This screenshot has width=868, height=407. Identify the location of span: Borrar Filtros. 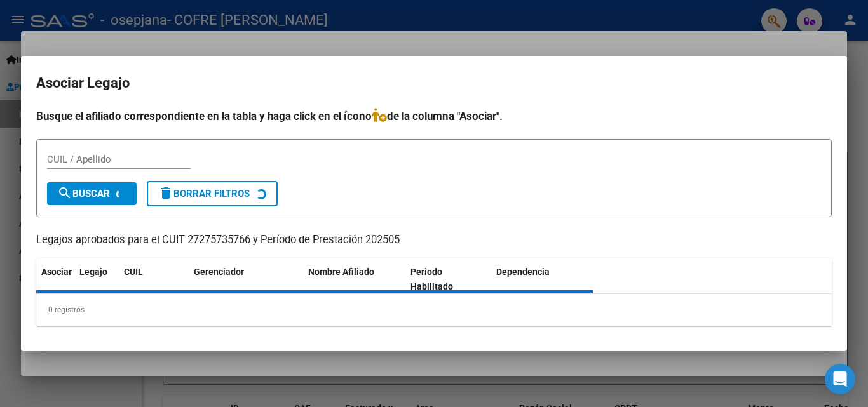
(204, 194).